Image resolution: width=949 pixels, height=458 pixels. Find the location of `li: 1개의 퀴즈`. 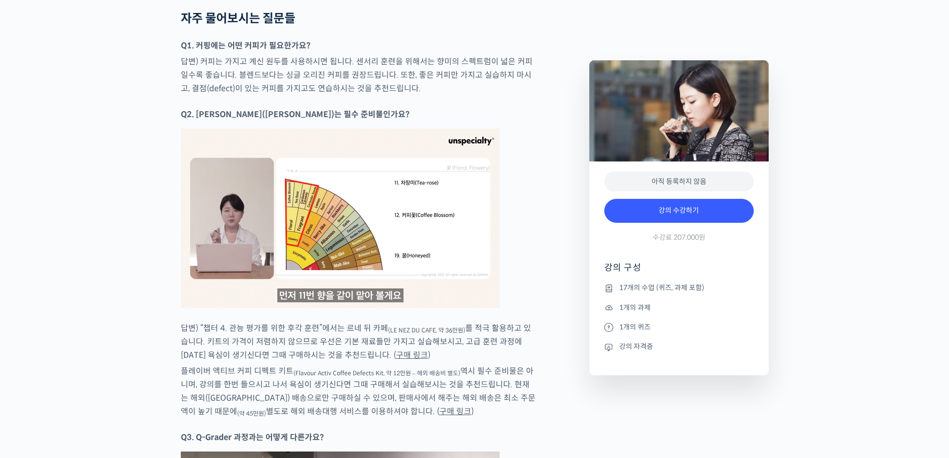

li: 1개의 퀴즈 is located at coordinates (679, 327).